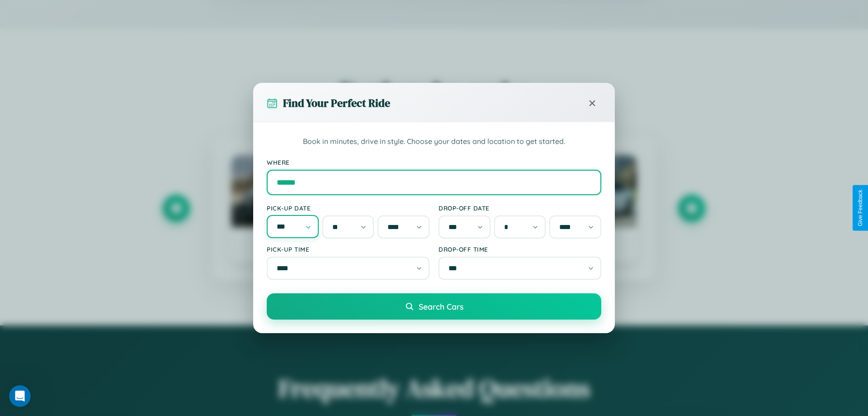  What do you see at coordinates (434, 306) in the screenshot?
I see `button: Search Cars` at bounding box center [434, 306].